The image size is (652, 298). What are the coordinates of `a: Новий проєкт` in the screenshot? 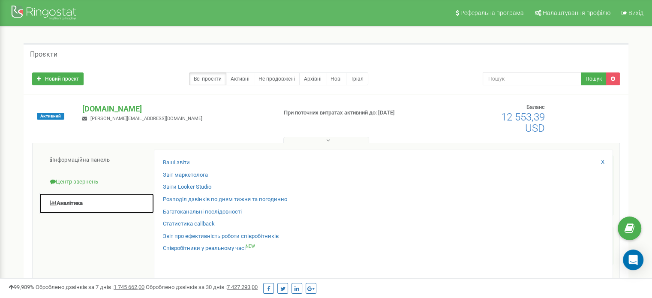 It's located at (58, 79).